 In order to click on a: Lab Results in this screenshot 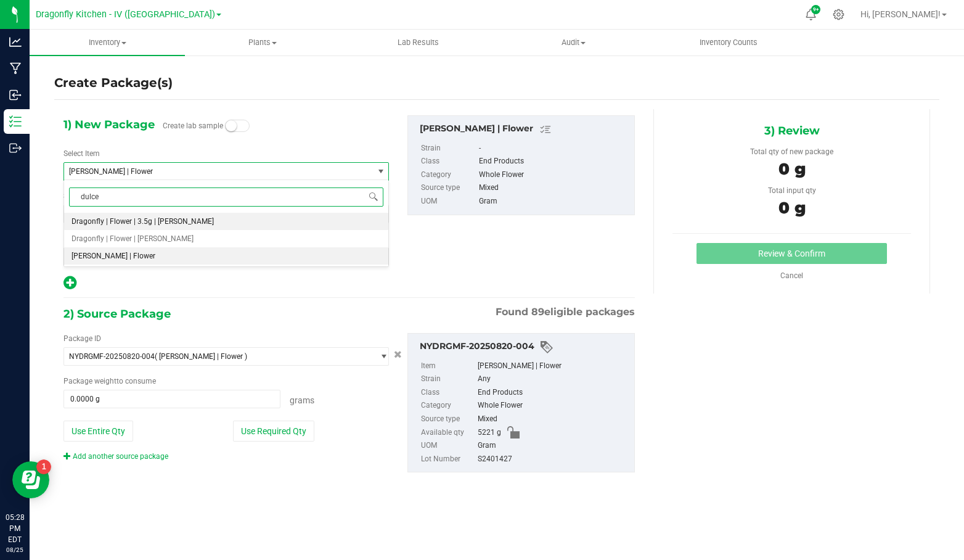, I will do `click(418, 42)`.